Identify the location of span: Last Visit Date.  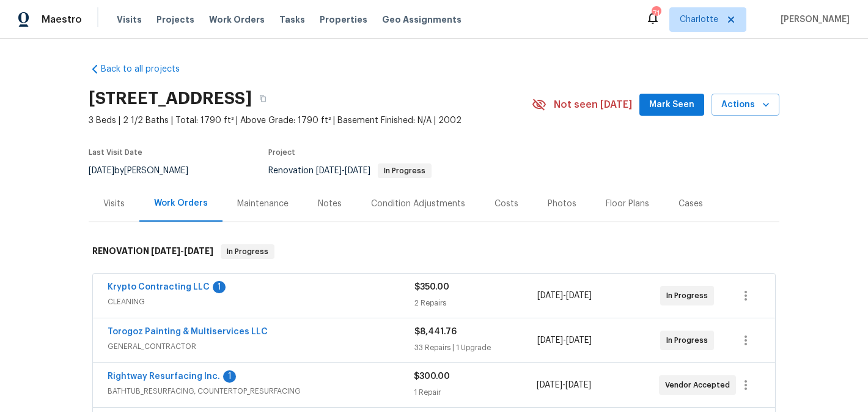
(115, 152).